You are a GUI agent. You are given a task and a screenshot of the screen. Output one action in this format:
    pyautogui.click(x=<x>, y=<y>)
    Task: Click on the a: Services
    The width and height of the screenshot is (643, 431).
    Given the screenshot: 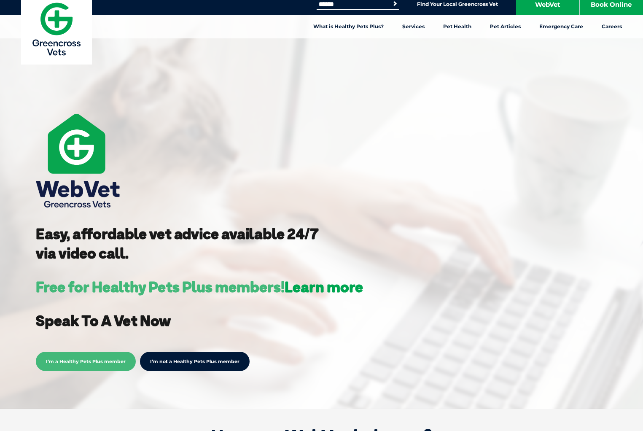 What is the action you would take?
    pyautogui.click(x=413, y=27)
    